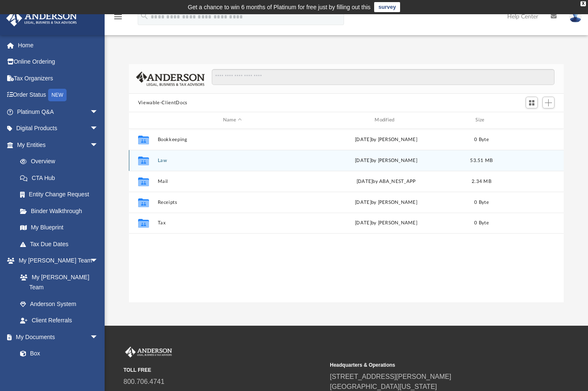 The image size is (588, 391). What do you see at coordinates (144, 381) in the screenshot?
I see `a: 800.706.4741` at bounding box center [144, 381].